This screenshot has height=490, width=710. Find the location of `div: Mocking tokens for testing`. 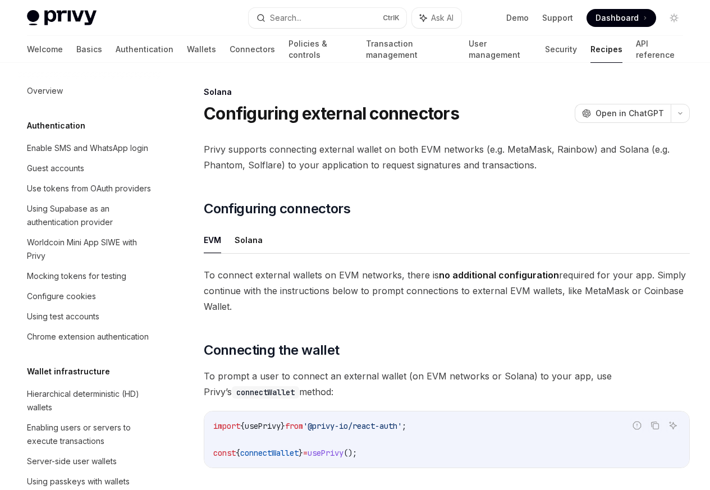

div: Mocking tokens for testing is located at coordinates (76, 276).